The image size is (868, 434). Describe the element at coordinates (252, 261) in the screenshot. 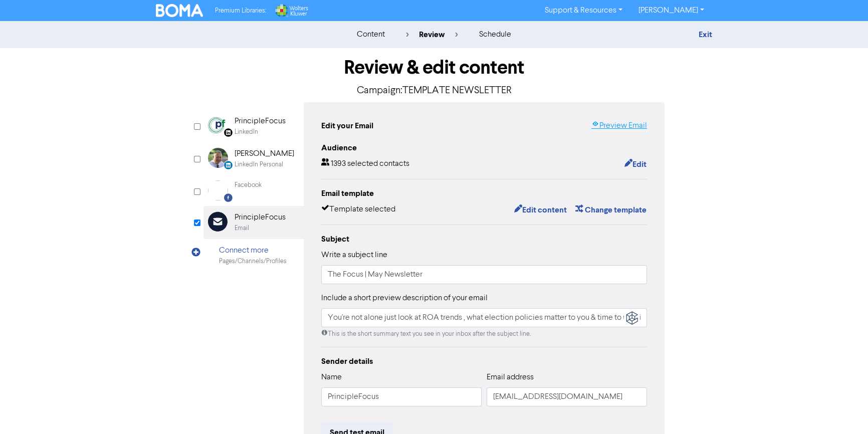

I see `div: Pages/Channels/Profiles` at that location.